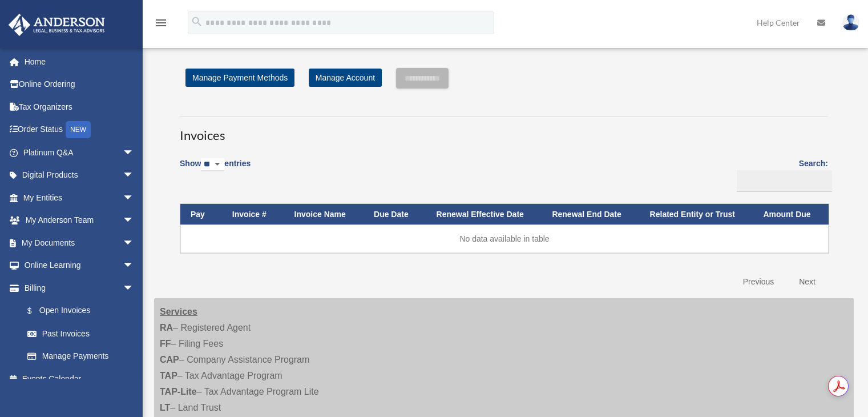 Image resolution: width=868 pixels, height=417 pixels. Describe the element at coordinates (197, 22) in the screenshot. I see `i: search` at that location.